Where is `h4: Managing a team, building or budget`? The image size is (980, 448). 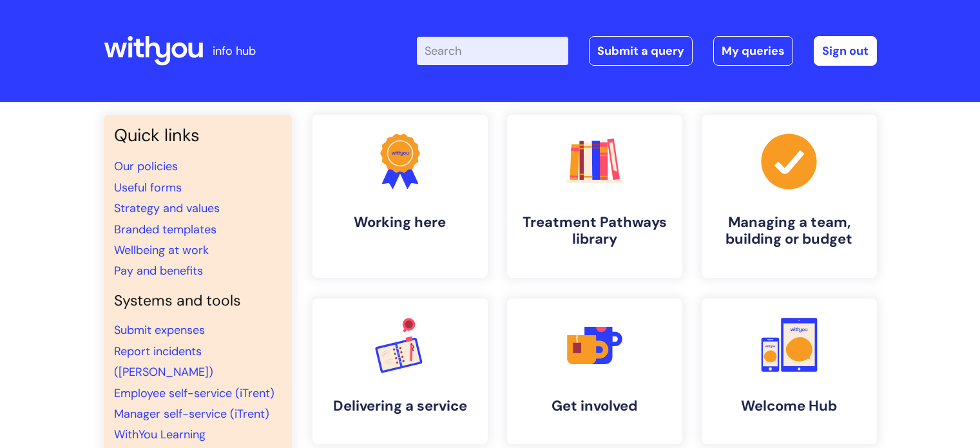
h4: Managing a team, building or budget is located at coordinates (789, 231).